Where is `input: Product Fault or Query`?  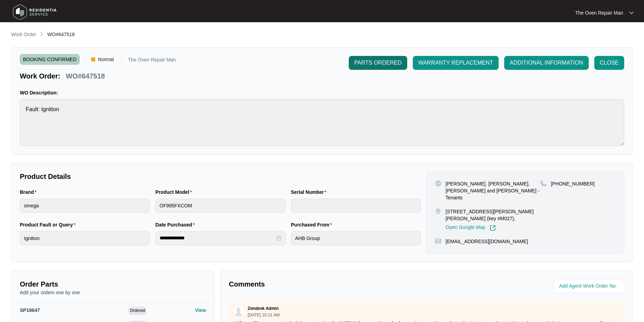 input: Product Fault or Query is located at coordinates (85, 238).